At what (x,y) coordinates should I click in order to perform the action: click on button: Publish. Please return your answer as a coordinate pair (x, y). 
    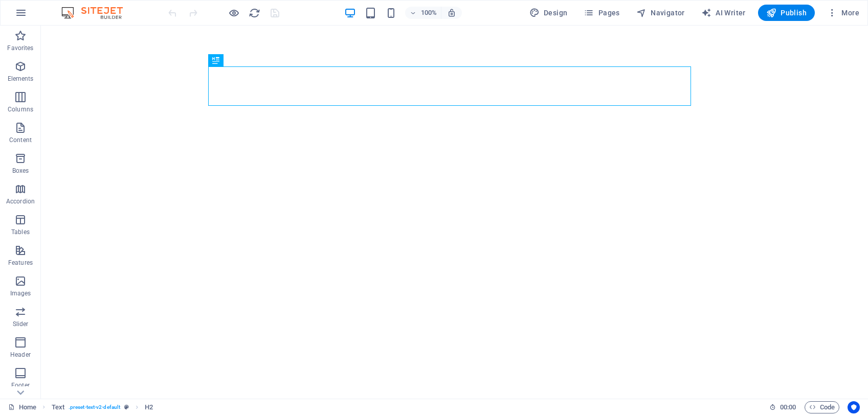
    Looking at the image, I should click on (787, 12).